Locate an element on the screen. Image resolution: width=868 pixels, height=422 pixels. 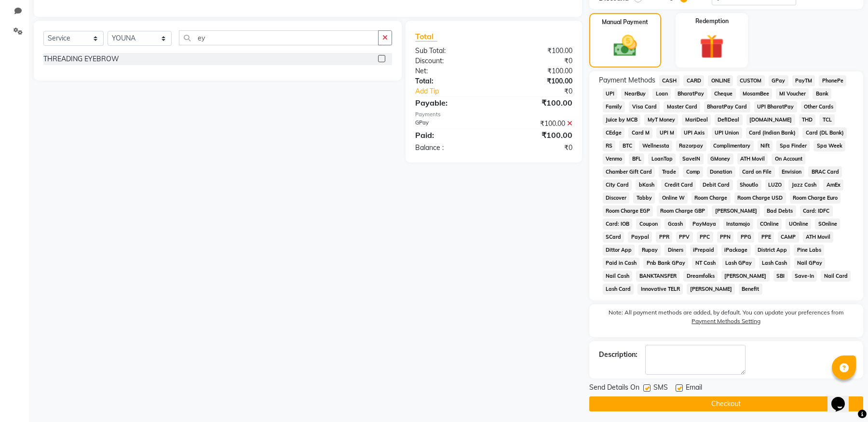
span: Master Card is located at coordinates (682, 107).